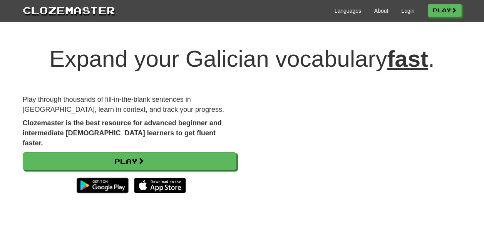 This screenshot has height=229, width=484. Describe the element at coordinates (102, 185) in the screenshot. I see `img: Get it on Google Play` at that location.